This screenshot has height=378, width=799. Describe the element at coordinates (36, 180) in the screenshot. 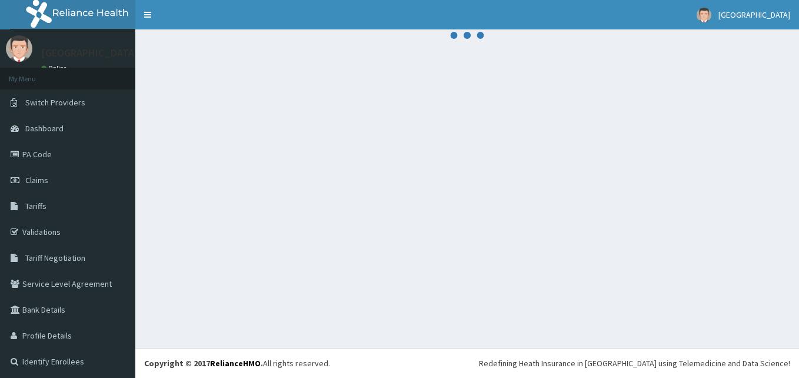

I see `span: Claims` at that location.